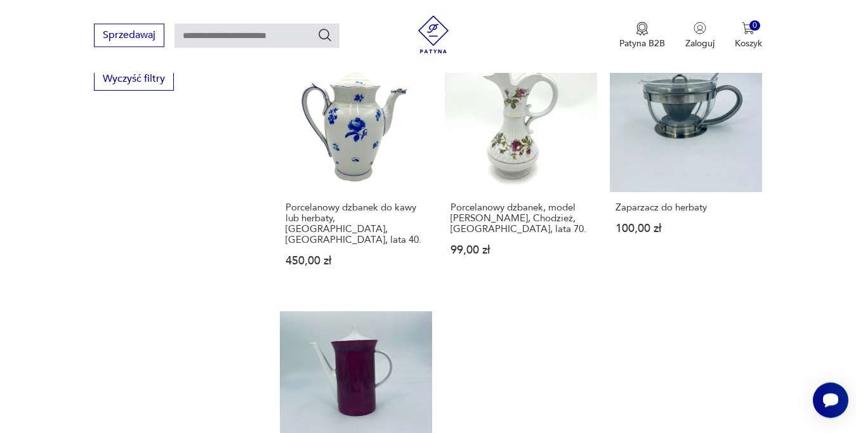  Describe the element at coordinates (356, 261) in the screenshot. I see `p: 450,00 zł` at that location.